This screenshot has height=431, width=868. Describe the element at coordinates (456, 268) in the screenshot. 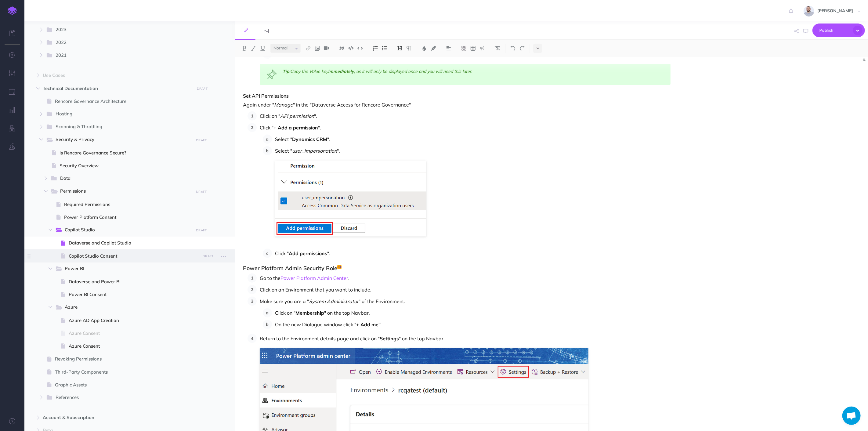

I see `h3: Power Platform Admin Security Role` at that location.